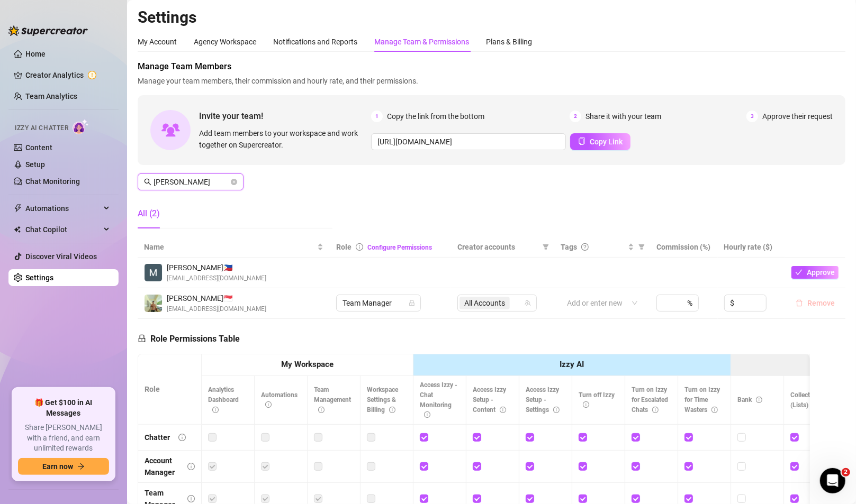 The image size is (856, 504). Describe the element at coordinates (18, 208) in the screenshot. I see `span: thunderbolt` at that location.